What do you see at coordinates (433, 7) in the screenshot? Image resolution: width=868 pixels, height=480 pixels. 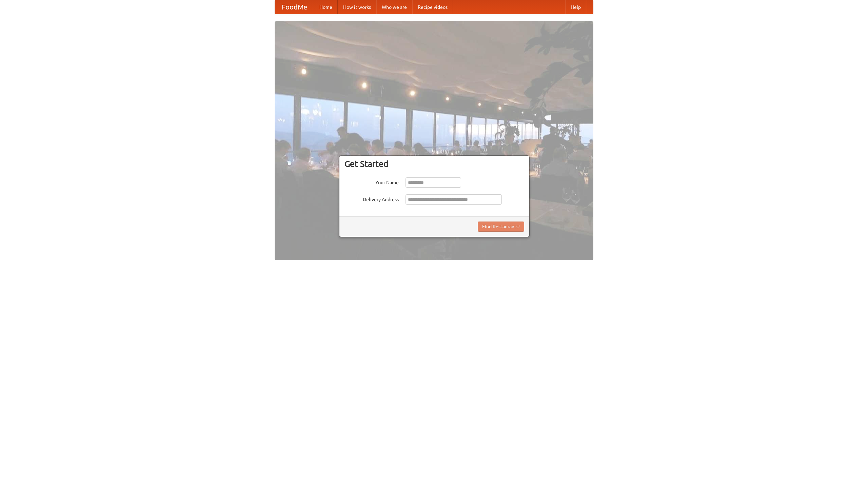 I see `a: Recipe videos` at bounding box center [433, 7].